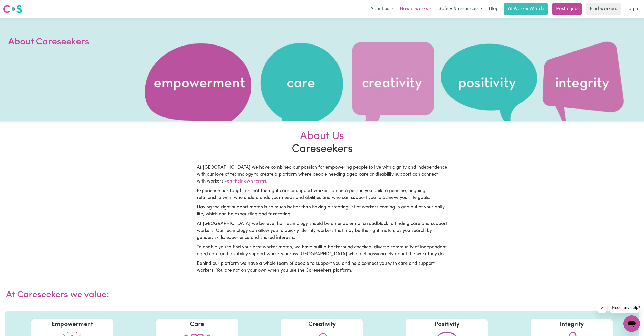 The image size is (644, 336). What do you see at coordinates (247, 181) in the screenshot?
I see `span: on their own terms.` at bounding box center [247, 181].